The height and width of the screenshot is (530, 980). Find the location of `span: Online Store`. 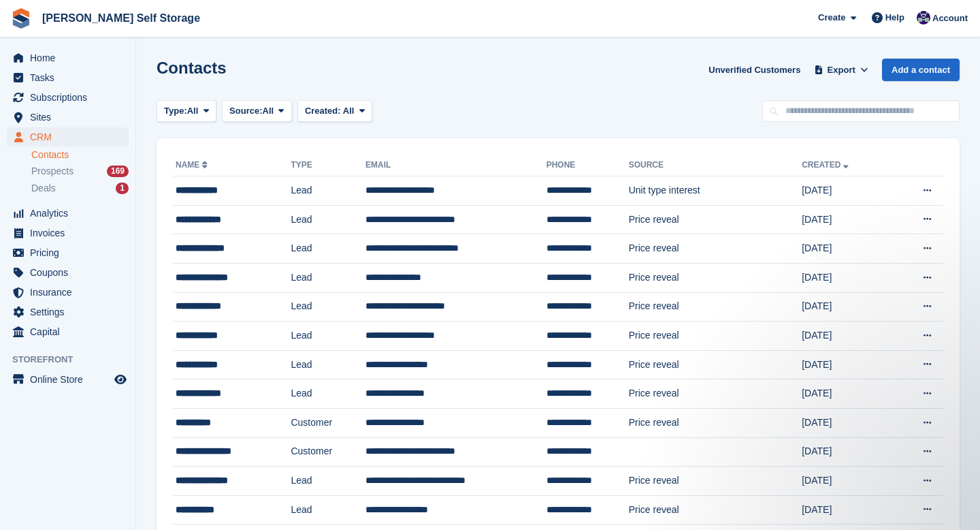

span: Online Store is located at coordinates (71, 380).